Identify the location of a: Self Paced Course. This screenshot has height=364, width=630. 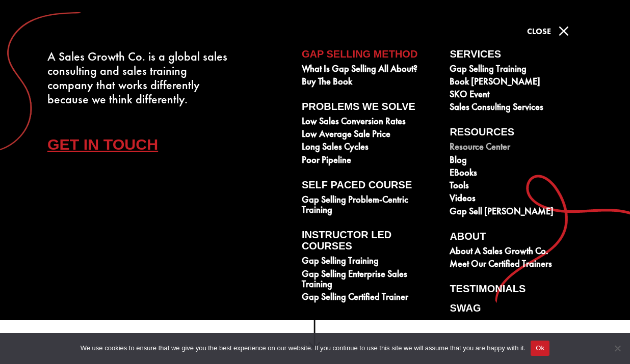
(370, 187).